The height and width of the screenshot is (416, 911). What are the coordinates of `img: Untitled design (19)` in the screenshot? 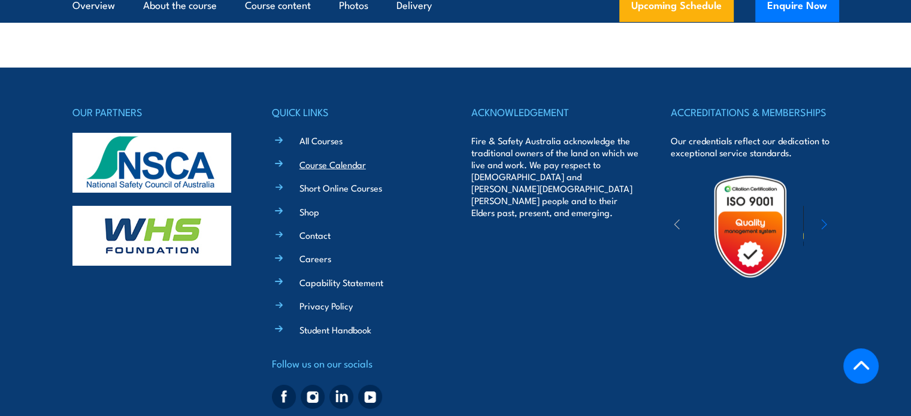 It's located at (750, 227).